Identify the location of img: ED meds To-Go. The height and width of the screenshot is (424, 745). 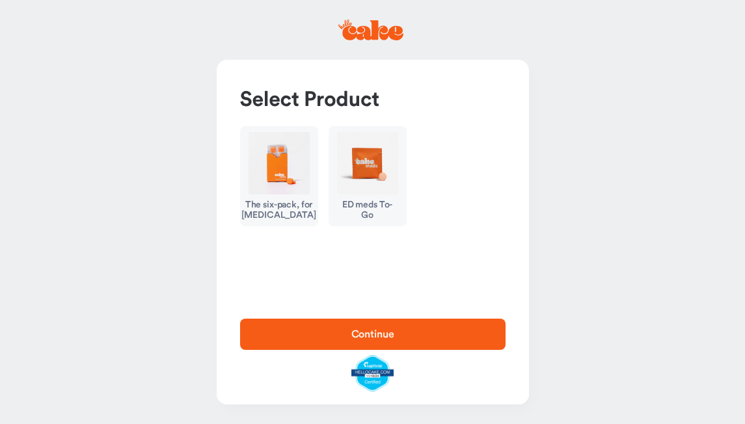
(368, 163).